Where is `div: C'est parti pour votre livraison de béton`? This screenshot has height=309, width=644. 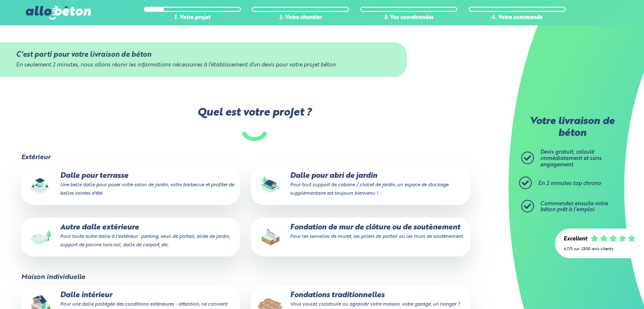
div: C'est parti pour votre livraison de béton is located at coordinates (203, 54).